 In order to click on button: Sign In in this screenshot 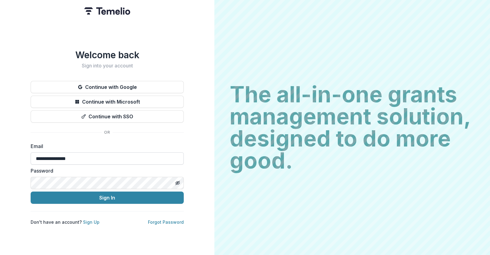, I will do `click(107, 198)`.